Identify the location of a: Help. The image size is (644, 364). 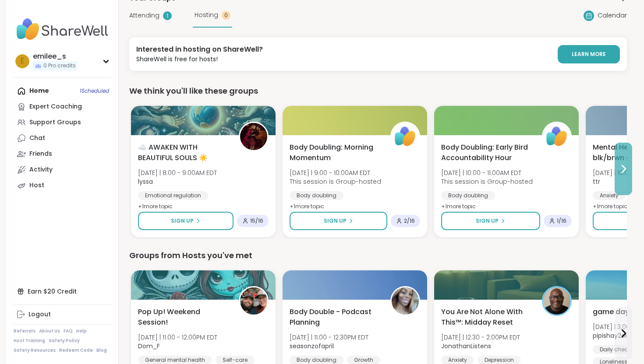
(81, 332).